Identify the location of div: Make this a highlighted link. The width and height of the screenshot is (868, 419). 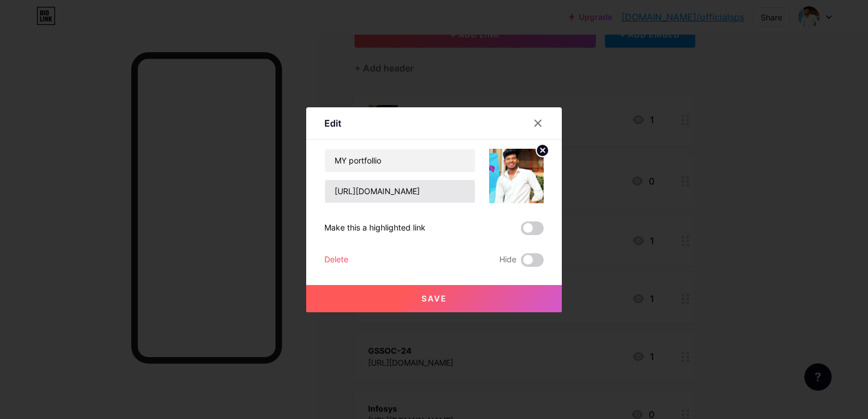
(375, 228).